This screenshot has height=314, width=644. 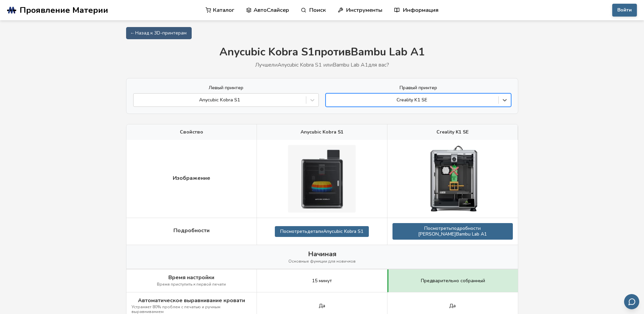 I want to click on font: Время приступить к первой печати, so click(x=192, y=285).